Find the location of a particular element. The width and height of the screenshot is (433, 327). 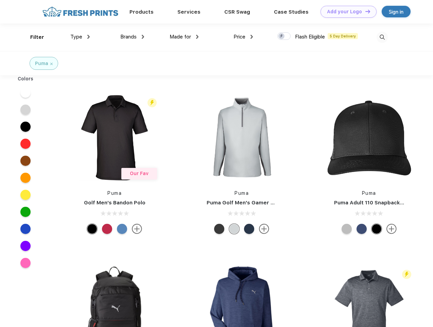

div: Quarry with Brt Whit is located at coordinates (347, 229).